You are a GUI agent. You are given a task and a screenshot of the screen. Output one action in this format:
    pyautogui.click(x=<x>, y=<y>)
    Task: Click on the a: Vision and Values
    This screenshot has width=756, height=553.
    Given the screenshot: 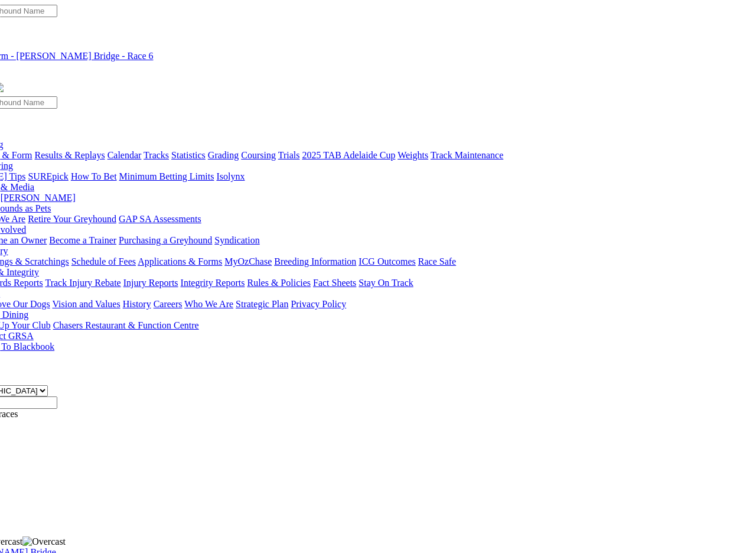 What is the action you would take?
    pyautogui.click(x=85, y=304)
    